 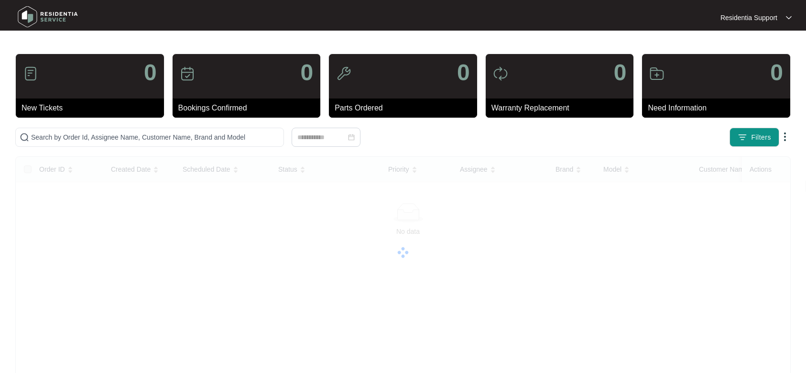 What do you see at coordinates (249, 108) in the screenshot?
I see `p: Bookings Confirmed` at bounding box center [249, 108].